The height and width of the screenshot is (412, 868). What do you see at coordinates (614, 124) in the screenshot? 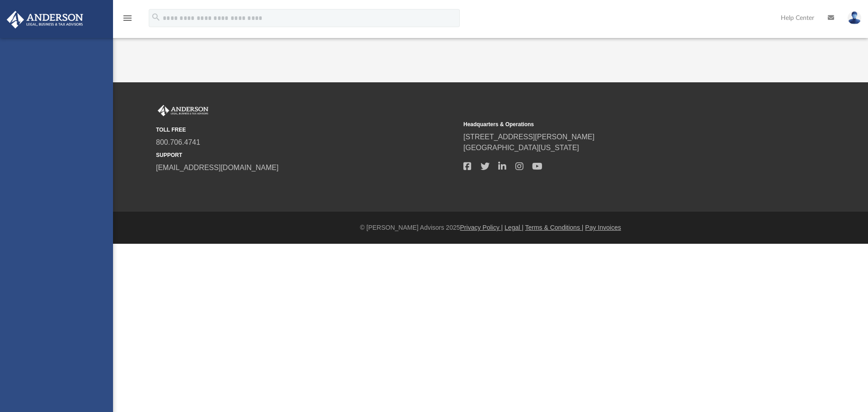
I see `small: Headquarters & Operations` at bounding box center [614, 124].